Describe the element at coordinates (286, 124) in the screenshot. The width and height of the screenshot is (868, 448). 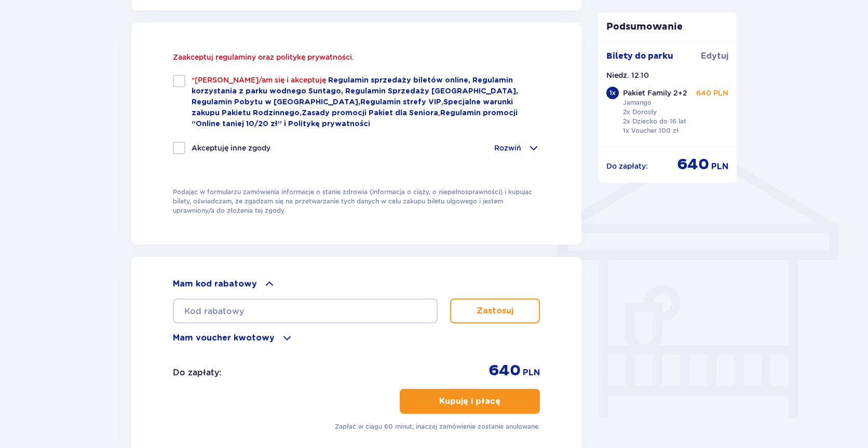
I see `span: i` at that location.